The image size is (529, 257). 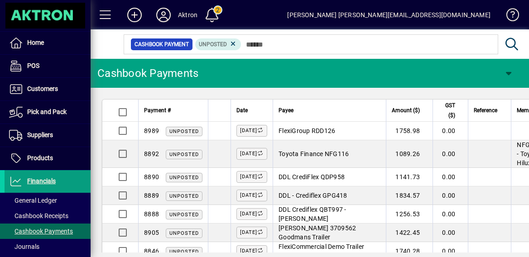 What do you see at coordinates (40, 135) in the screenshot?
I see `span: Suppliers` at bounding box center [40, 135].